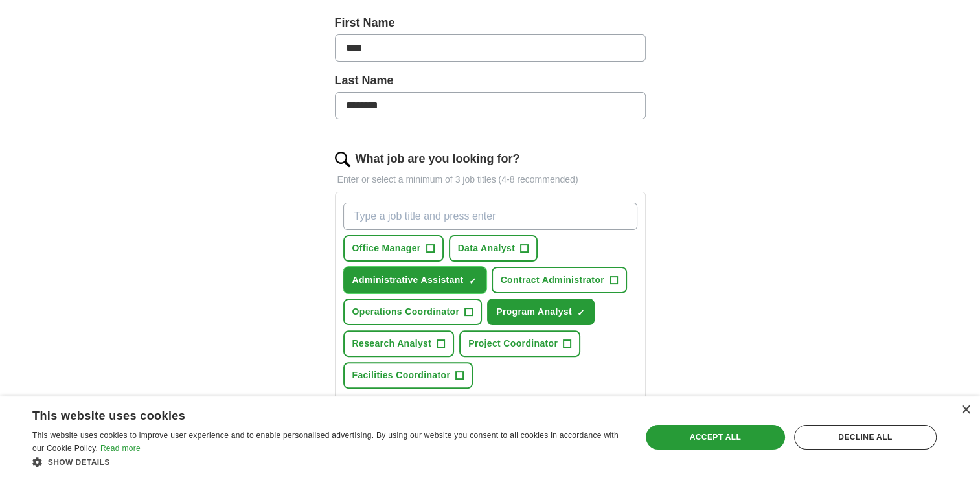  I want to click on button: Facilities Coordinator, so click(408, 375).